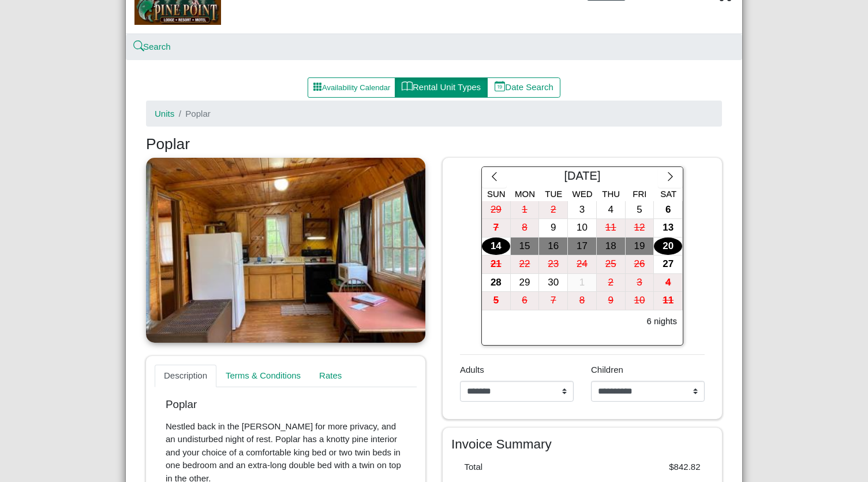  Describe the element at coordinates (607, 369) in the screenshot. I see `span: Children` at that location.